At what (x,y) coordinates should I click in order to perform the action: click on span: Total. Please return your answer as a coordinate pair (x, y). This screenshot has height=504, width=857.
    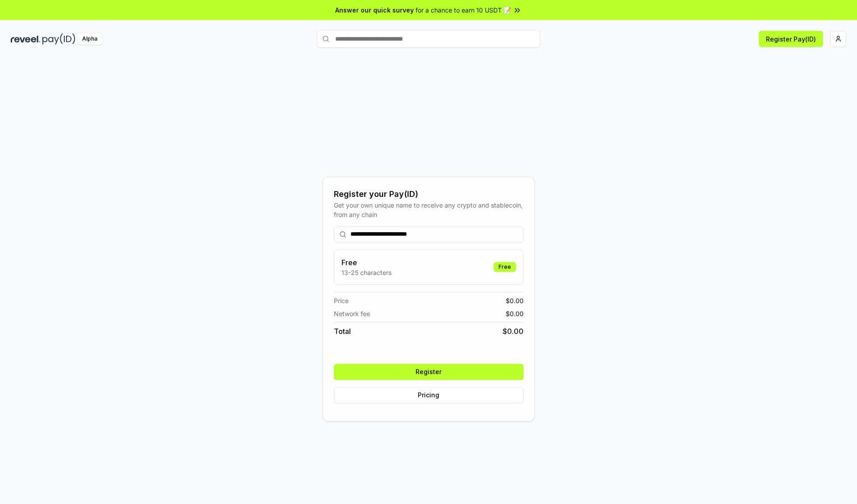
    Looking at the image, I should click on (342, 331).